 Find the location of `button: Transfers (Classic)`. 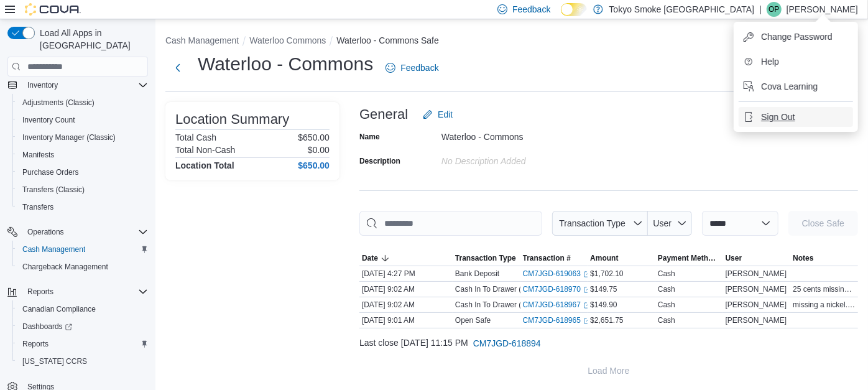

button: Transfers (Classic) is located at coordinates (83, 190).